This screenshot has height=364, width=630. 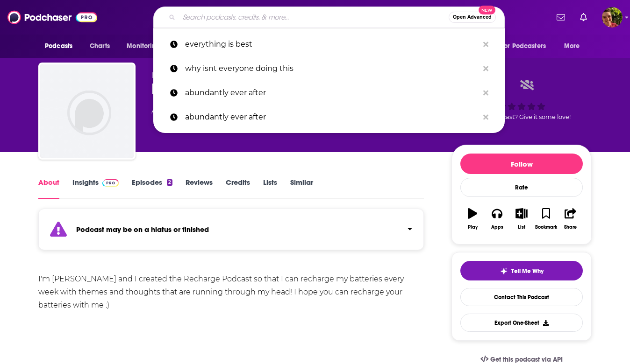 I want to click on span: Tell Me Why, so click(x=527, y=271).